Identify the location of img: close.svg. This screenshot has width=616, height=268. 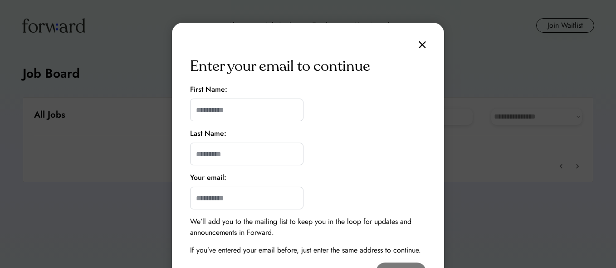
(422, 44).